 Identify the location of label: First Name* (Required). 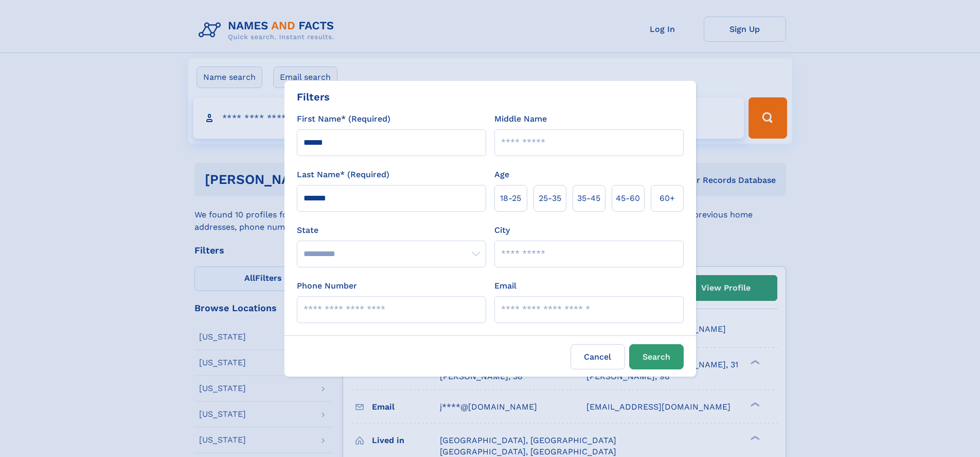
(344, 119).